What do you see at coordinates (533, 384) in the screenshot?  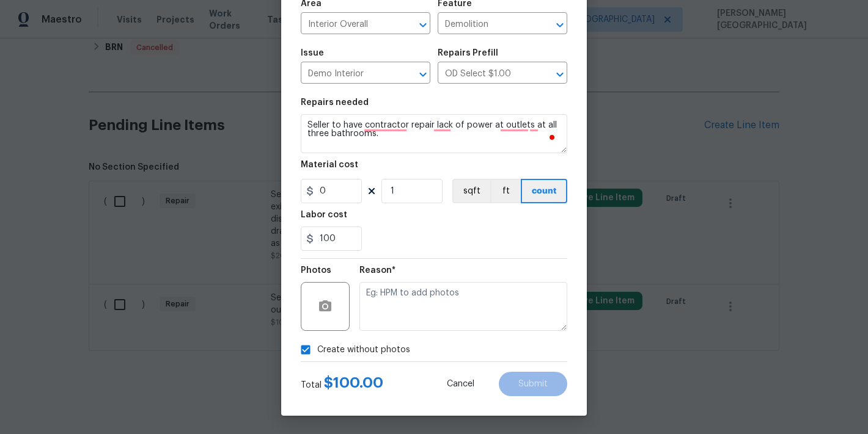 I see `span: Submit` at bounding box center [533, 384].